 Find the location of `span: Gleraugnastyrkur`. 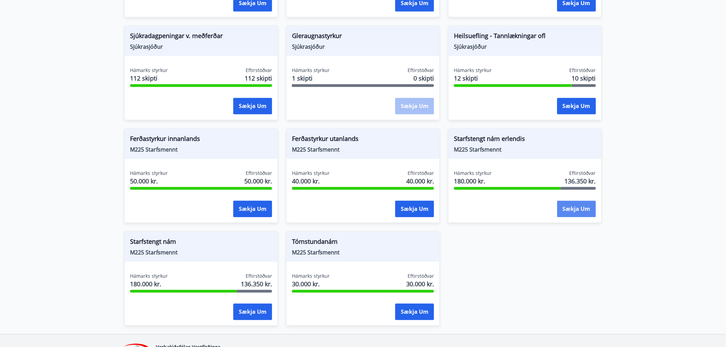

span: Gleraugnastyrkur is located at coordinates (363, 37).